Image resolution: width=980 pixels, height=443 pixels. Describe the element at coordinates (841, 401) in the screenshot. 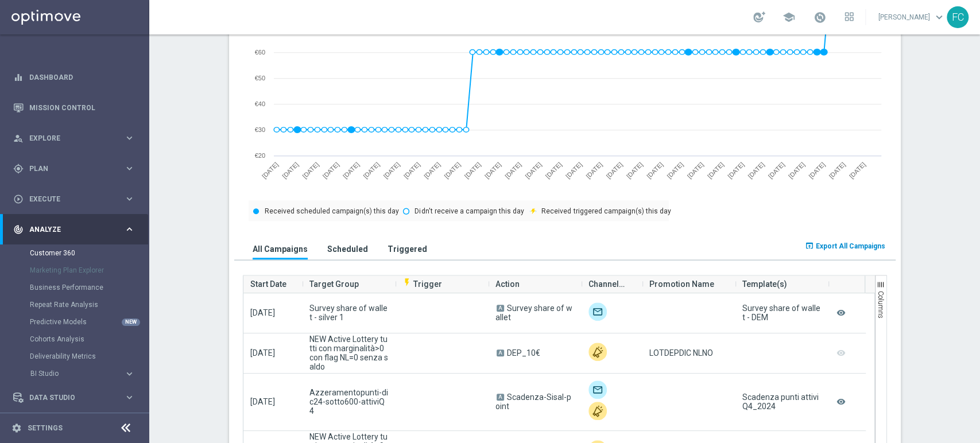

I see `i: remove_red_eye` at that location.